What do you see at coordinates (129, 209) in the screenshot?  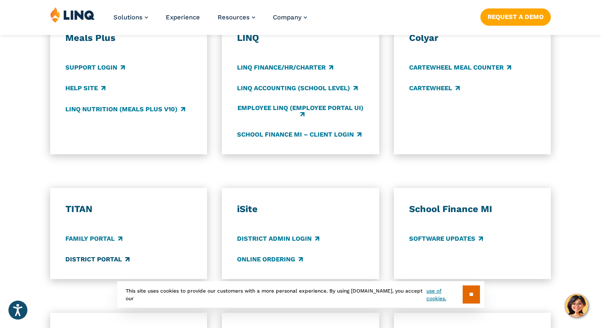 I see `h3: TITAN` at bounding box center [129, 209].